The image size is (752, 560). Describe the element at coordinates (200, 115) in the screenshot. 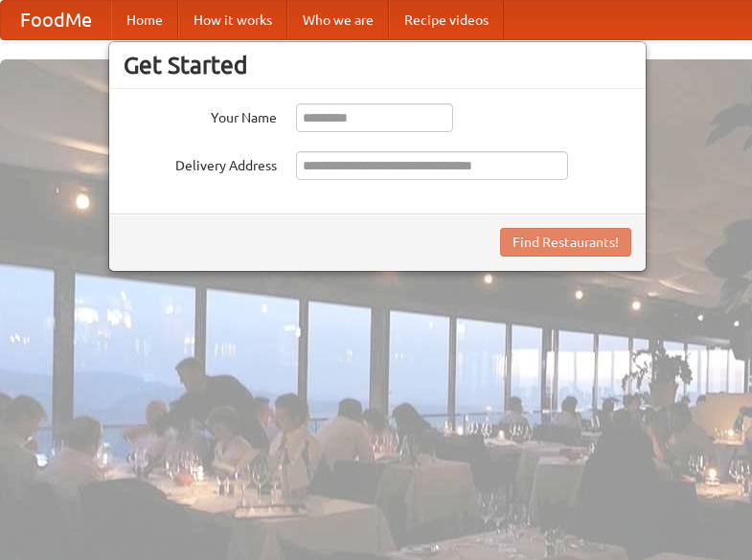

I see `label: Your Name` at that location.